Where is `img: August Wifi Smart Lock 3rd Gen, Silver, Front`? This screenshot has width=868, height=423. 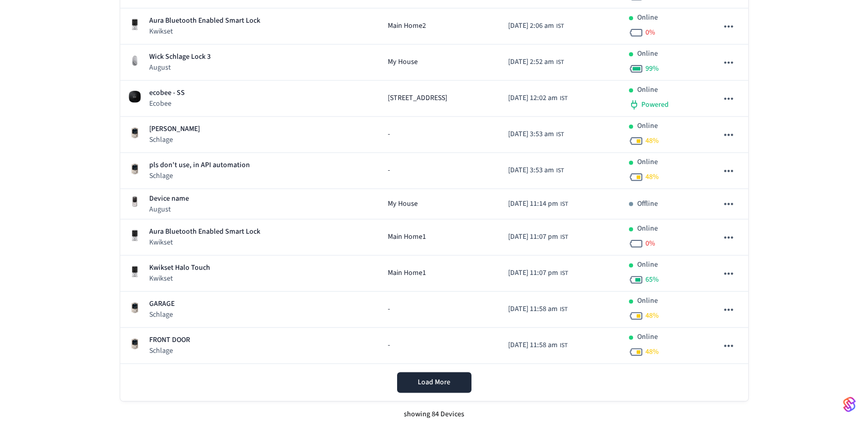 img: August Wifi Smart Lock 3rd Gen, Silver, Front is located at coordinates (135, 61).